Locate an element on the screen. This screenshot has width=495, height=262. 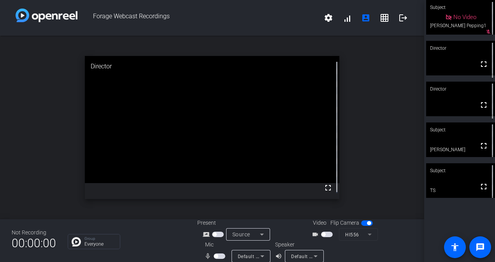
span: Source is located at coordinates (241, 235).